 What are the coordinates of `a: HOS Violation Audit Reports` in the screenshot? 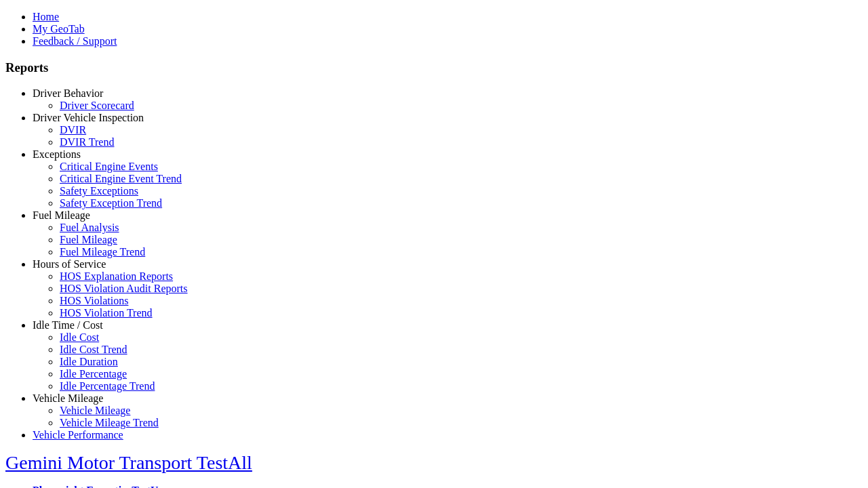 It's located at (124, 288).